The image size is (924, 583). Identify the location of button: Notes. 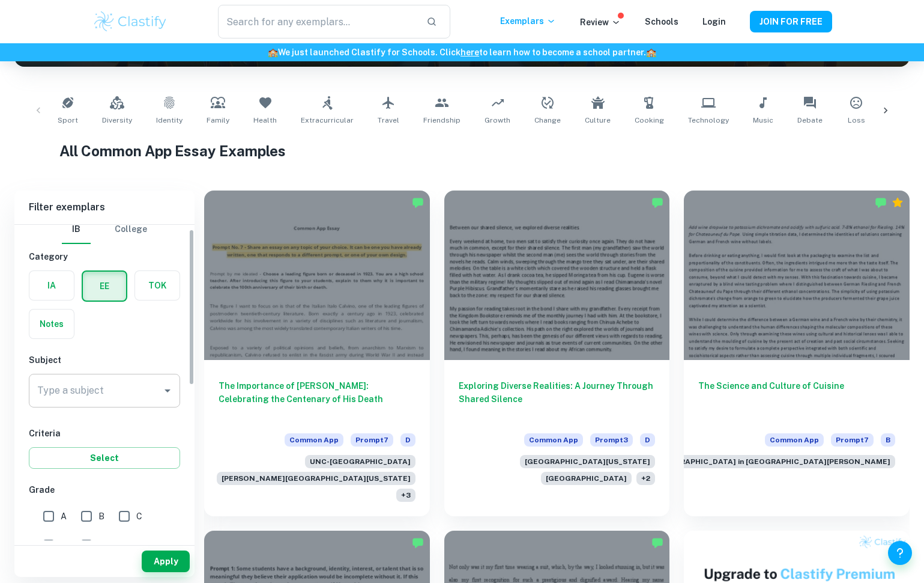
(52, 324).